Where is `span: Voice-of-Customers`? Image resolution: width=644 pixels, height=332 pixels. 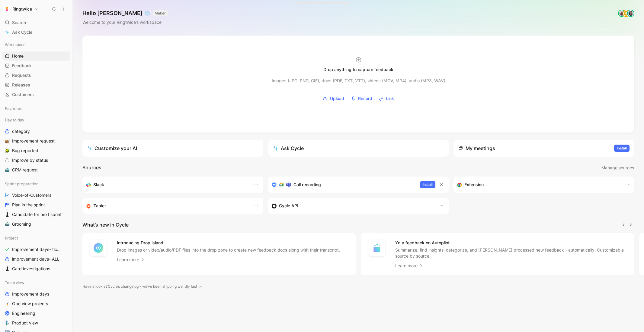
span: Voice-of-Customers is located at coordinates (31, 195).